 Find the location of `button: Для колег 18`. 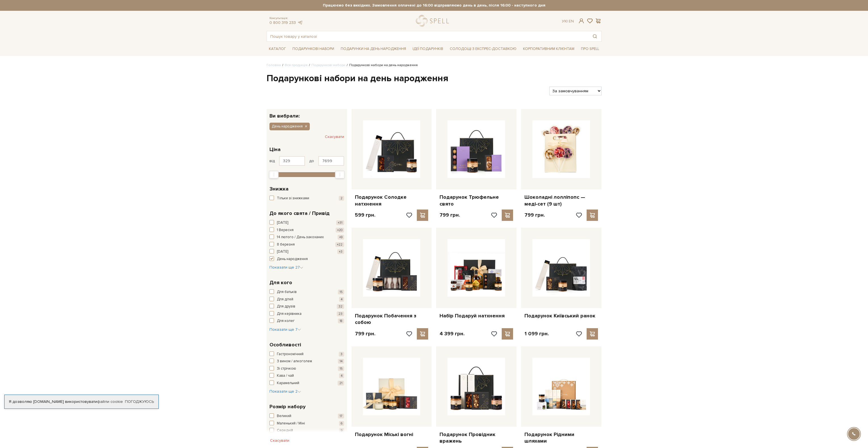

button: Для колег 18 is located at coordinates (306, 321).